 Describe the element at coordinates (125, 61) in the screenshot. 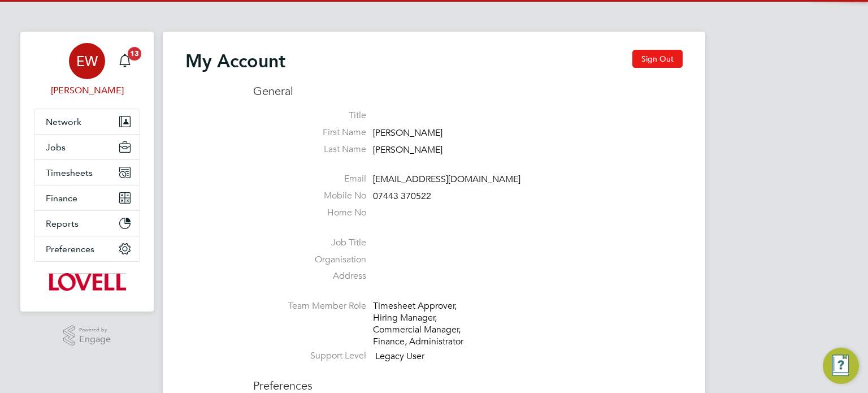

I see `a: 13` at that location.